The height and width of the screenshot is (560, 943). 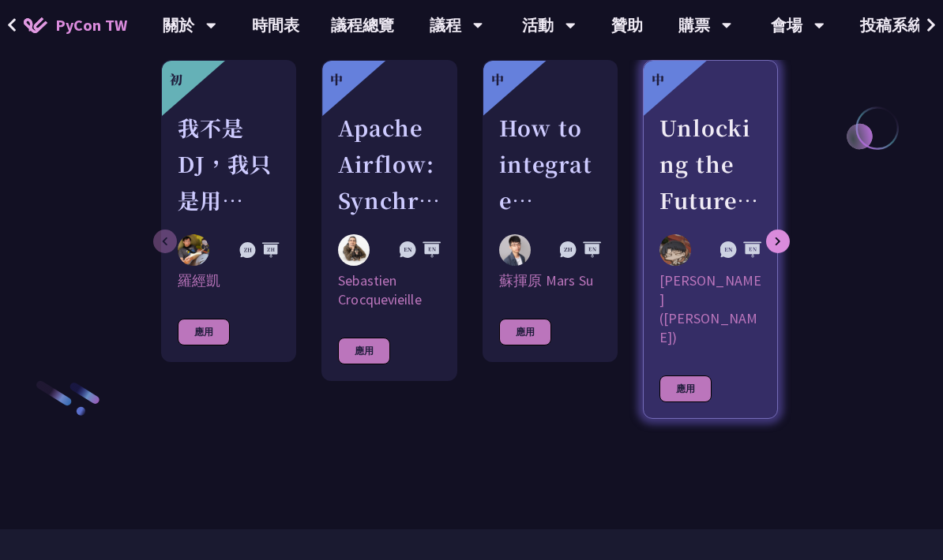 I want to click on div: Sebastien Crocquevieille, so click(x=389, y=291).